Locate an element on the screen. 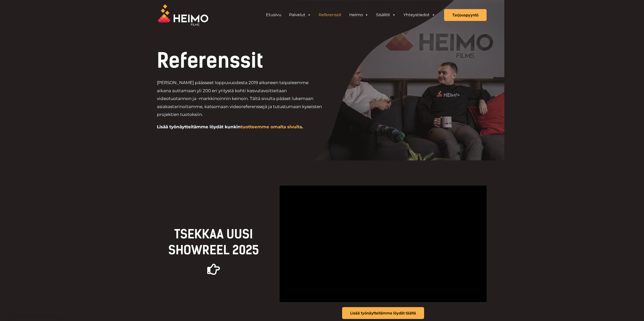  a: Yhteystiedot is located at coordinates (419, 15).